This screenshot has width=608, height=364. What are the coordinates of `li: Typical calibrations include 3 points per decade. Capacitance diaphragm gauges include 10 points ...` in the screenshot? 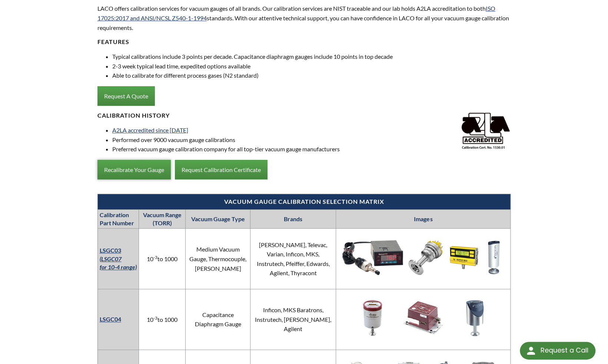 It's located at (312, 56).